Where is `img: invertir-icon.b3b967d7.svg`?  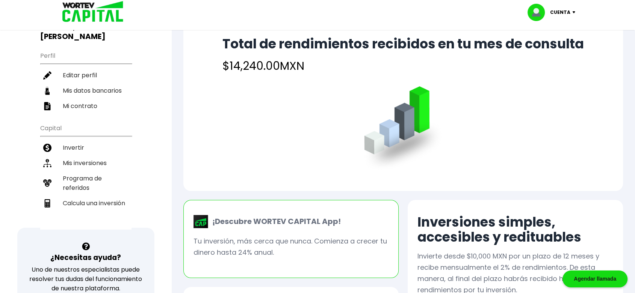 img: invertir-icon.b3b967d7.svg is located at coordinates (47, 148).